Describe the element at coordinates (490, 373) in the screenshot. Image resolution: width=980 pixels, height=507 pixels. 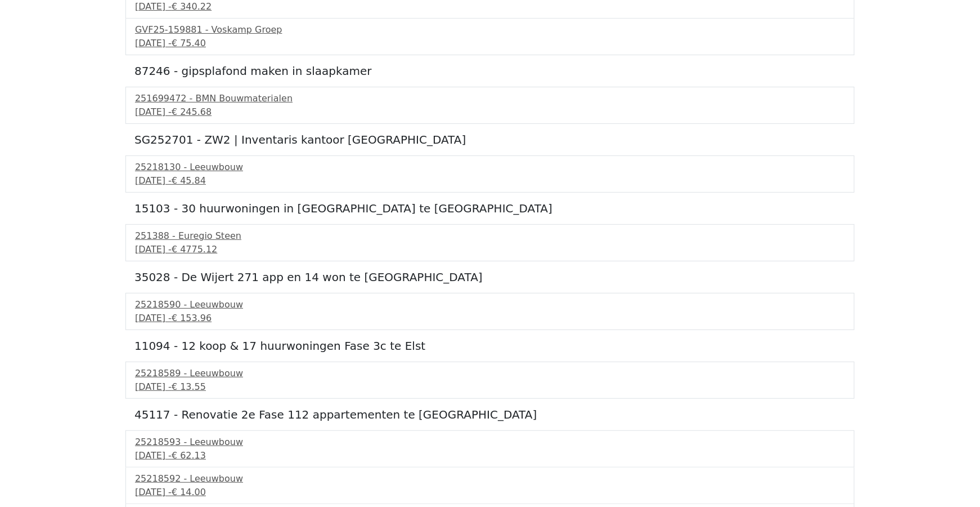
I see `div: 25218589 - Leeuwbouw` at that location.